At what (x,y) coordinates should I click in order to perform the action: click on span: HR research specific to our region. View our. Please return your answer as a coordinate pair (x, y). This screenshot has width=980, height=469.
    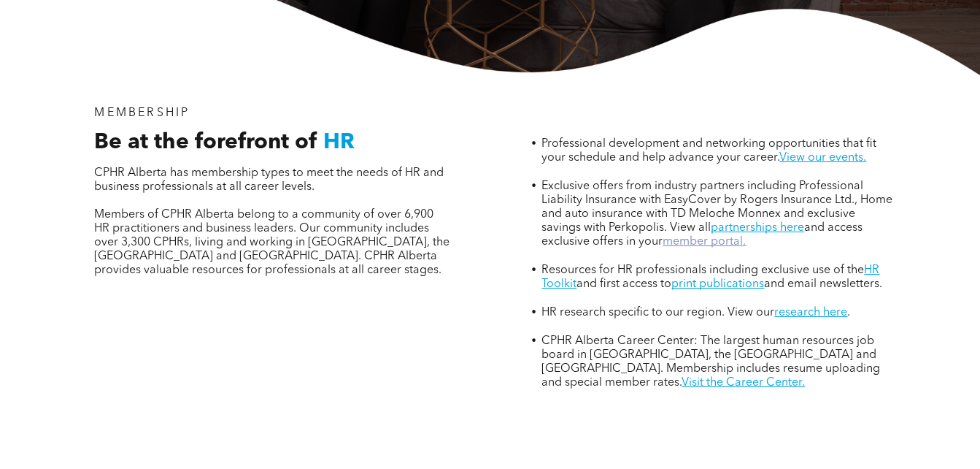
    Looking at the image, I should click on (658, 312).